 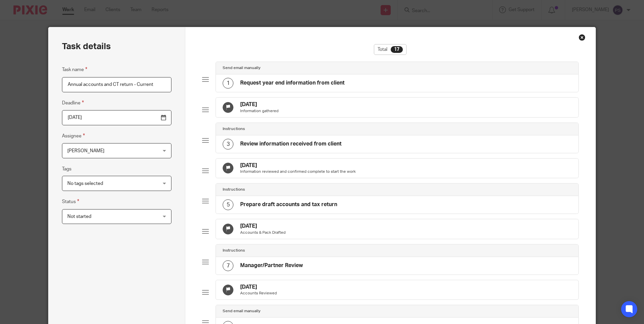 What do you see at coordinates (67, 169) in the screenshot?
I see `label: Tags` at bounding box center [67, 169].